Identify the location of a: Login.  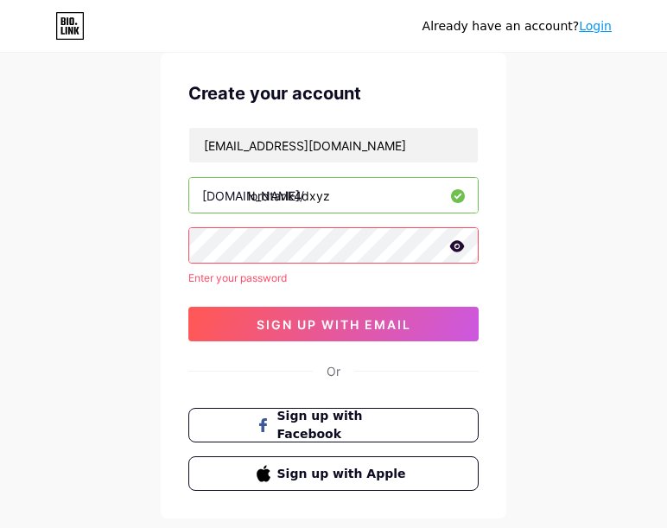
(595, 26).